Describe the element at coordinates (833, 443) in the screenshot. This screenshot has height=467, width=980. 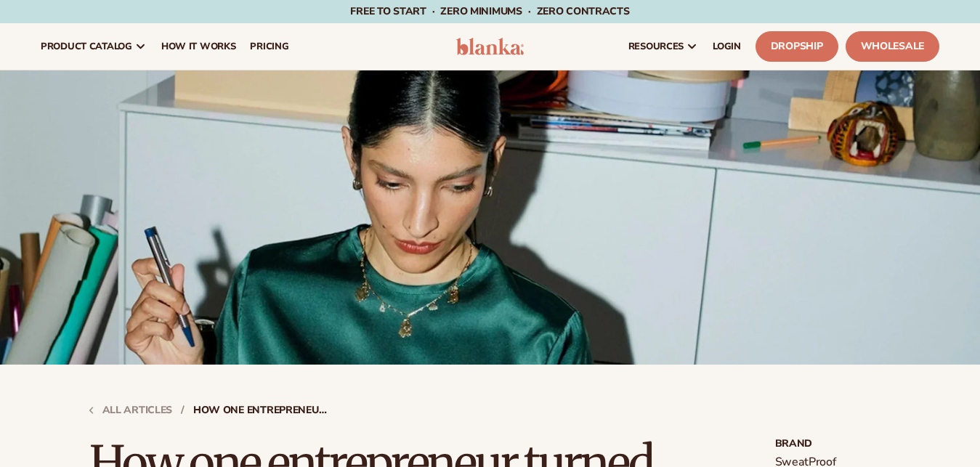
I see `strong: Brand` at that location.